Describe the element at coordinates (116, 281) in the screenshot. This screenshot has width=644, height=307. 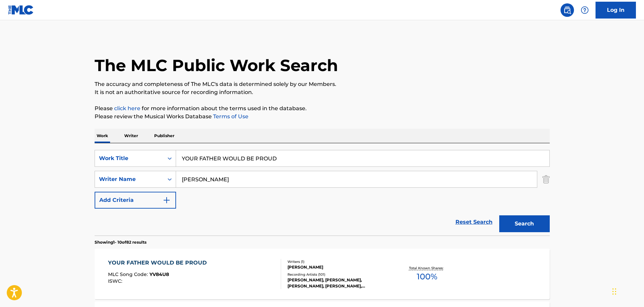
I see `span: ISWC :` at that location.